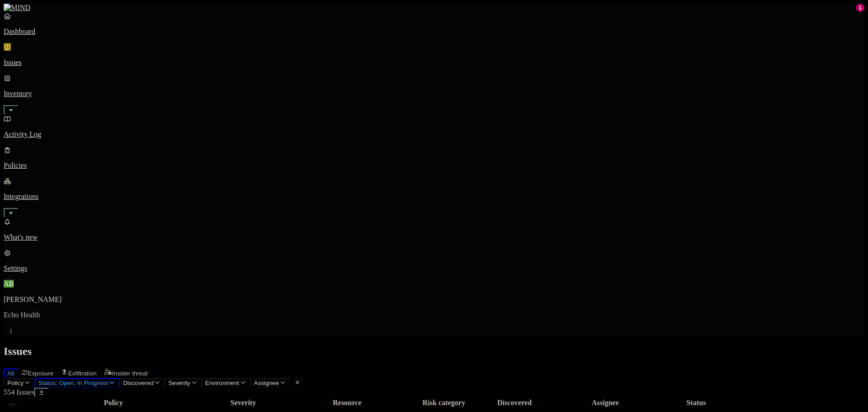 The height and width of the screenshot is (412, 868). Describe the element at coordinates (434, 197) in the screenshot. I see `a: Integrations` at that location.